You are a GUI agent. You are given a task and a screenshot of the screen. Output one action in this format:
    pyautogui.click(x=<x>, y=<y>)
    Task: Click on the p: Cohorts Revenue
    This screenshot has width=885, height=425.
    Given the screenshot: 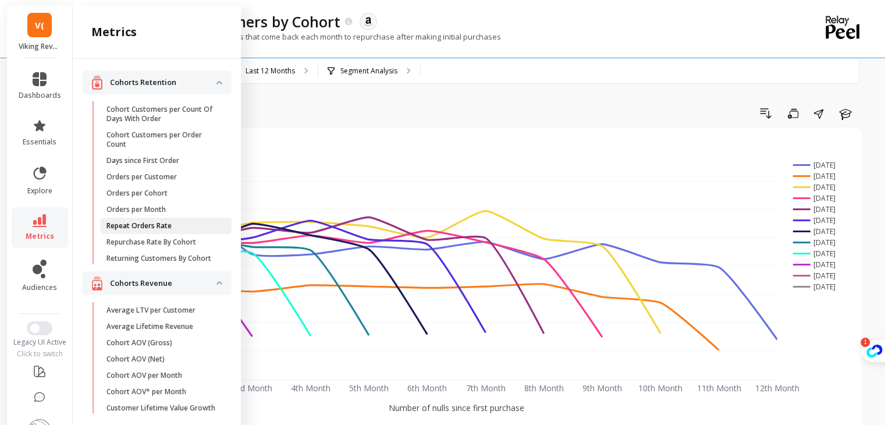 What is the action you would take?
    pyautogui.click(x=163, y=283)
    